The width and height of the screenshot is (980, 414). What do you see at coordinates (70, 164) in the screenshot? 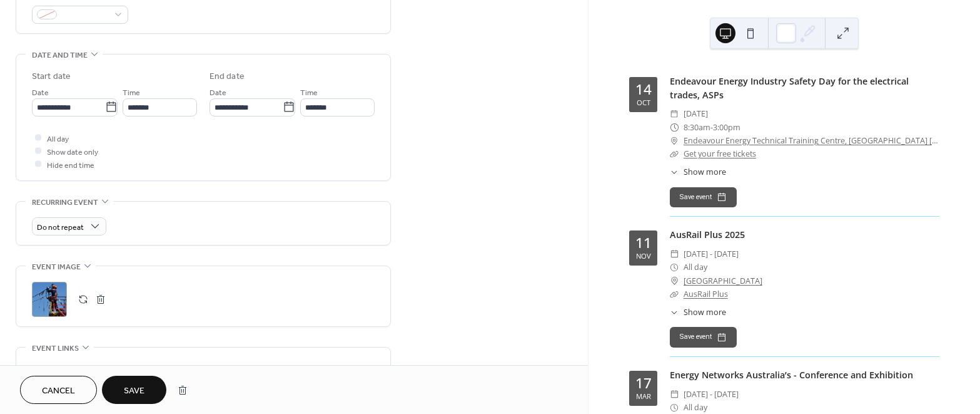
I see `span: Hide end time` at bounding box center [70, 164].